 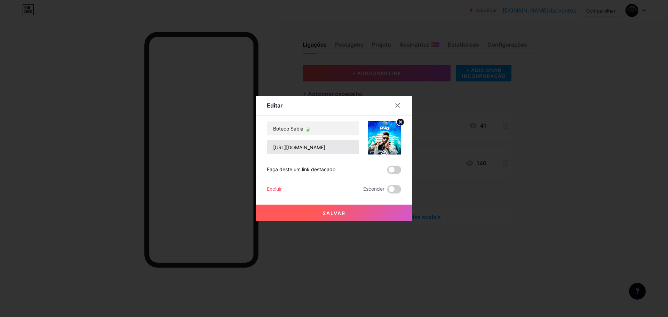 I want to click on font: Editar, so click(x=274, y=105).